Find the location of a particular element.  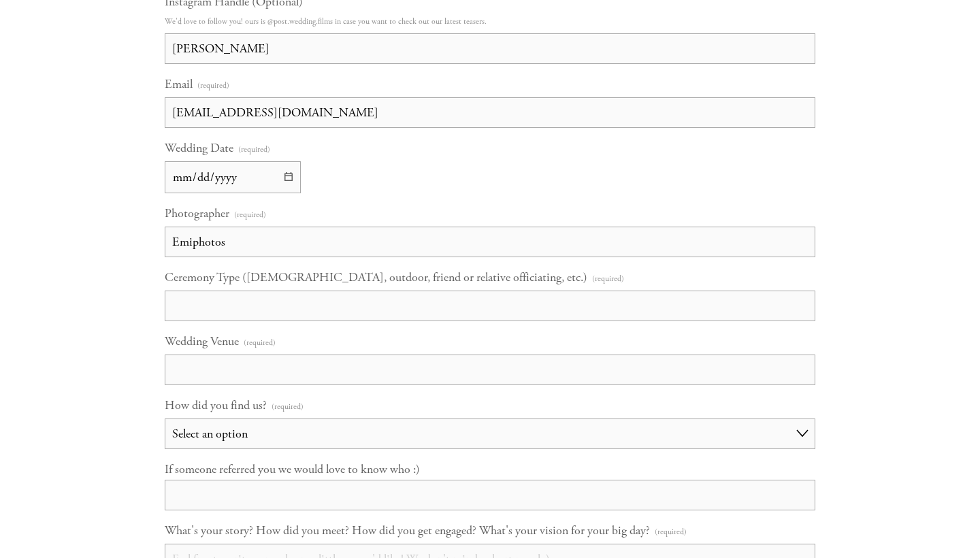

span: Email is located at coordinates (178, 84).